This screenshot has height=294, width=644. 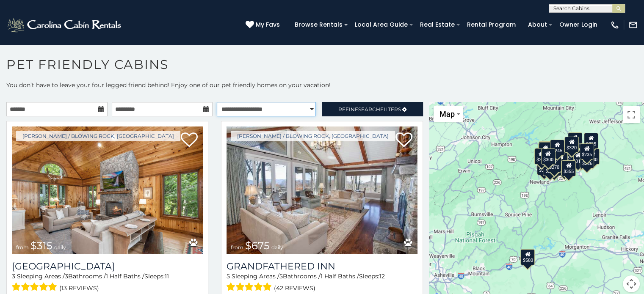 I want to click on a: About, so click(x=537, y=25).